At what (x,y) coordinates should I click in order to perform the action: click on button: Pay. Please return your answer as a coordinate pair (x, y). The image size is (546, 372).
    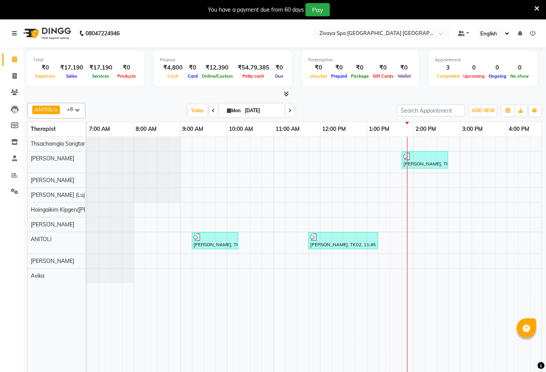
    Looking at the image, I should click on (318, 10).